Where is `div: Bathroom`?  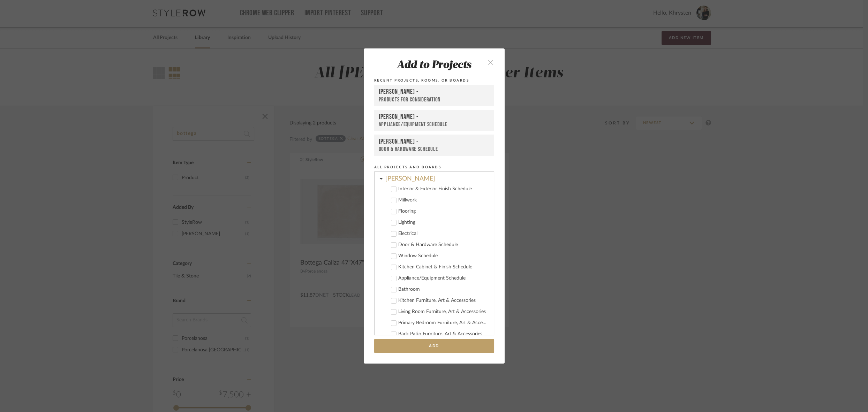 div: Bathroom is located at coordinates (443, 289).